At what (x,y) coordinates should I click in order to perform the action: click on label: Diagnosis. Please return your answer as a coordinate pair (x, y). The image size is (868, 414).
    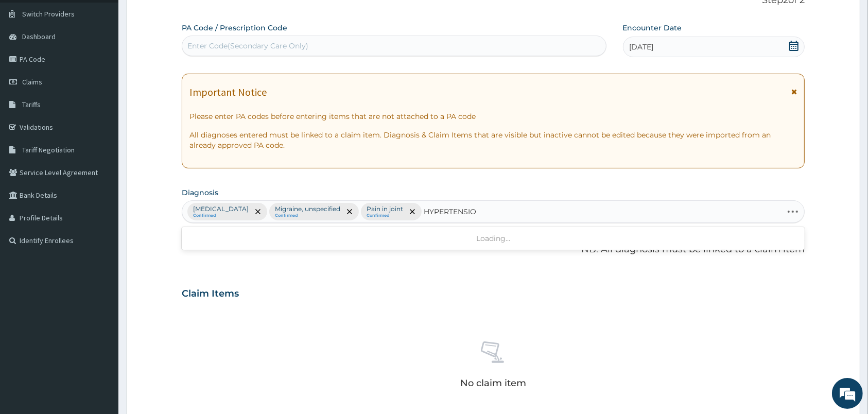
    Looking at the image, I should click on (200, 193).